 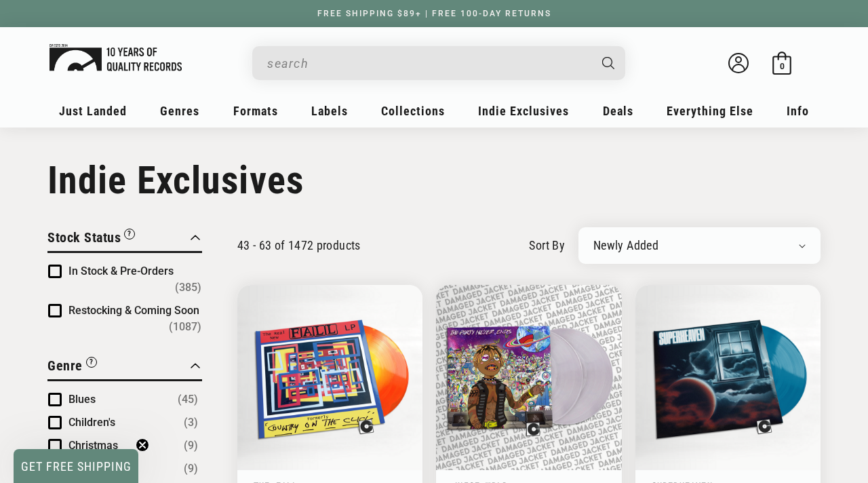 What do you see at coordinates (82, 399) in the screenshot?
I see `span: Blues` at bounding box center [82, 399].